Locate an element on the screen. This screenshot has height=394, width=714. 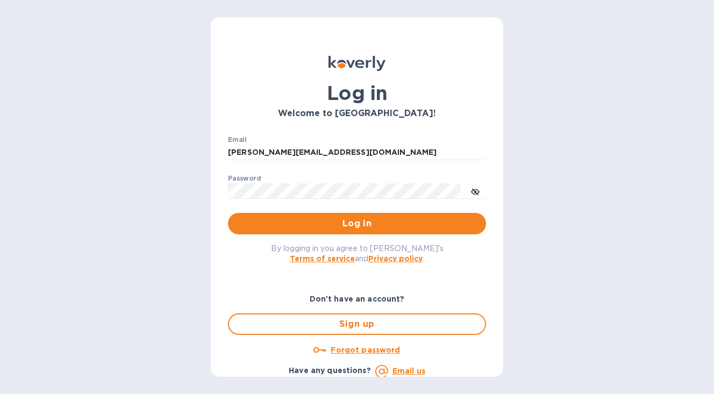
a: Terms of service is located at coordinates (322, 259).